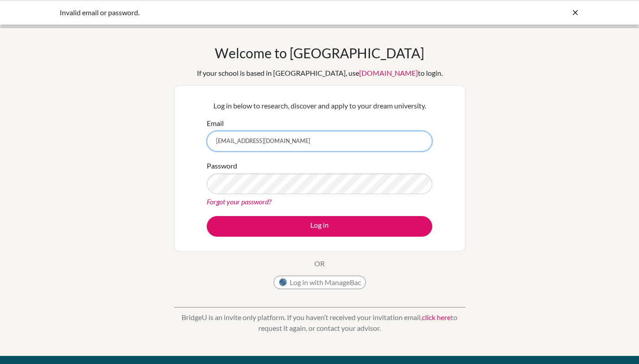 The height and width of the screenshot is (364, 639). I want to click on p: BridgeU is an invite only platform. If you haven’t received your invitation email, to request it ..., so click(320, 323).